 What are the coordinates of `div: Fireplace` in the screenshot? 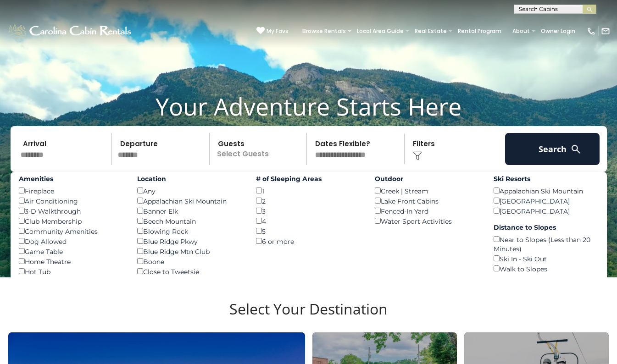 It's located at (71, 191).